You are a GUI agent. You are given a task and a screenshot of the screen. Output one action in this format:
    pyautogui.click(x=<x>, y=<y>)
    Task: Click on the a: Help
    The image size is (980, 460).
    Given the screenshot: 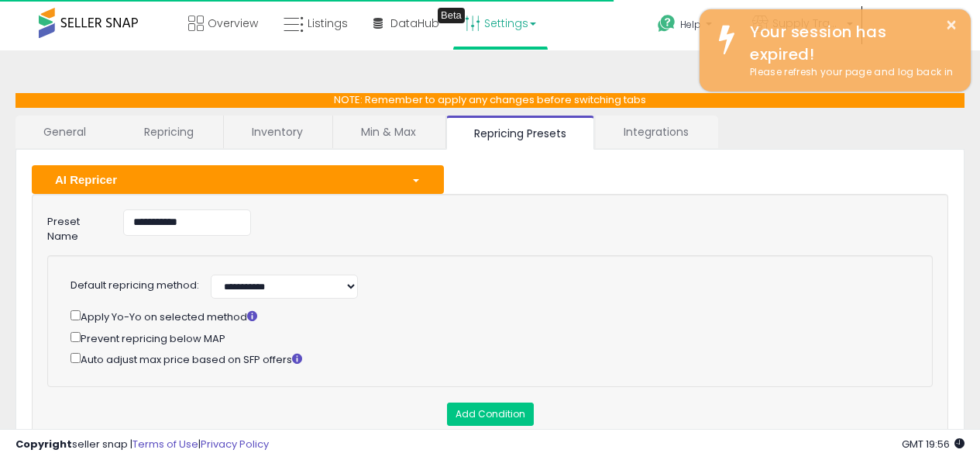 What is the action you would take?
    pyautogui.click(x=692, y=27)
    